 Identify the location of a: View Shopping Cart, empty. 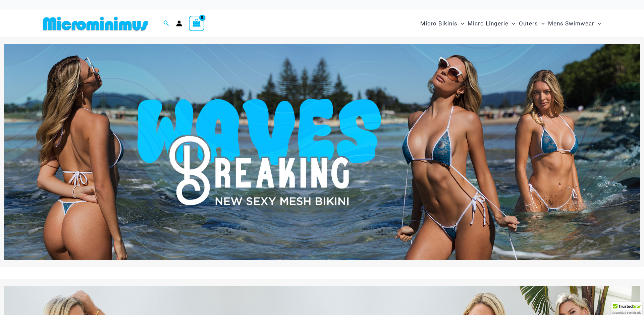
(196, 23).